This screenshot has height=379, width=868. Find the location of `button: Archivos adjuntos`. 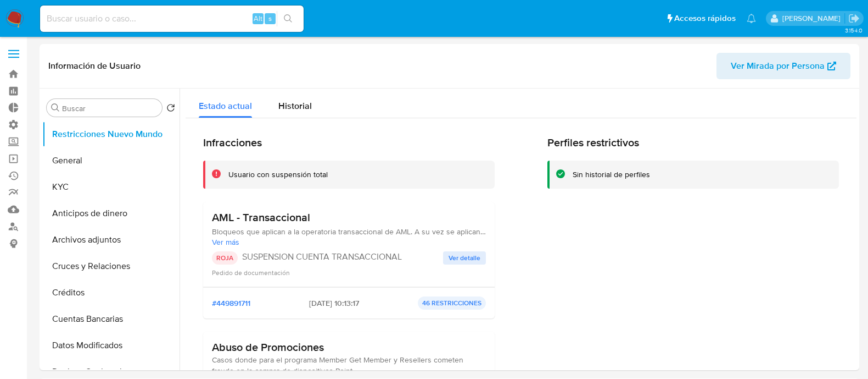

button: Archivos adjuntos is located at coordinates (111, 240).